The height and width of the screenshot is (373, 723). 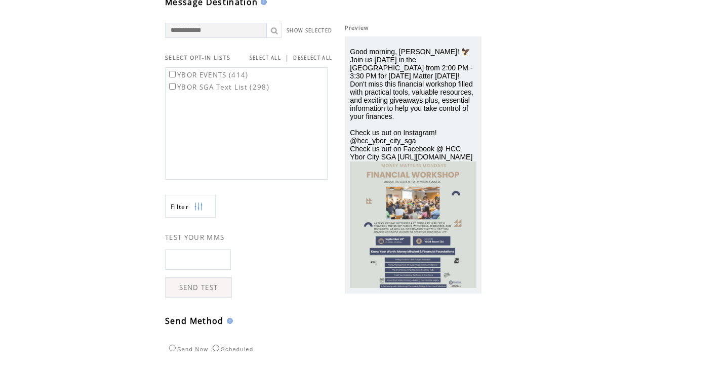 I want to click on a: SEND TEST, so click(x=199, y=288).